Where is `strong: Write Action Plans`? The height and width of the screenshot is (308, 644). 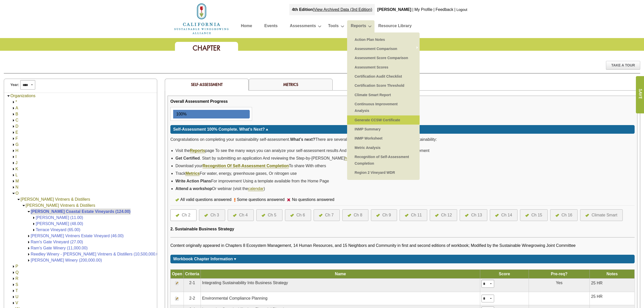 strong: Write Action Plans is located at coordinates (193, 181).